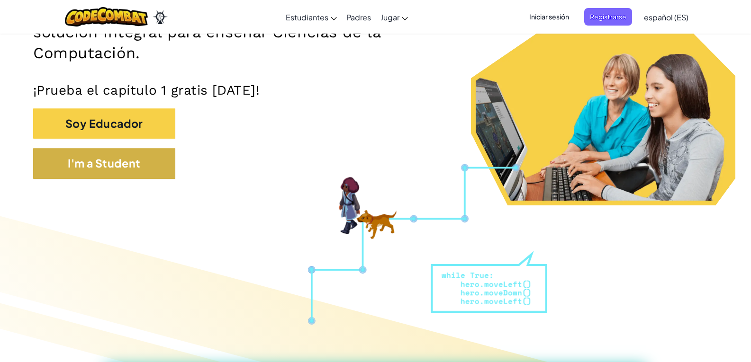  Describe the element at coordinates (307, 17) in the screenshot. I see `span: Estudiantes` at that location.